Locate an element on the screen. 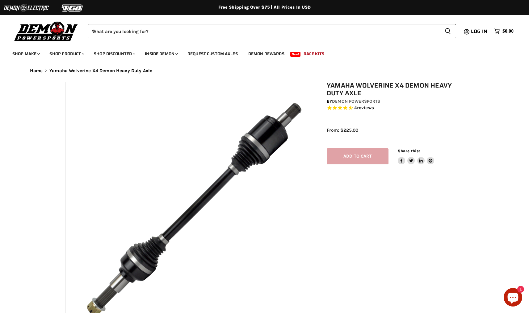 The image size is (529, 313). button: Search is located at coordinates (447, 31).